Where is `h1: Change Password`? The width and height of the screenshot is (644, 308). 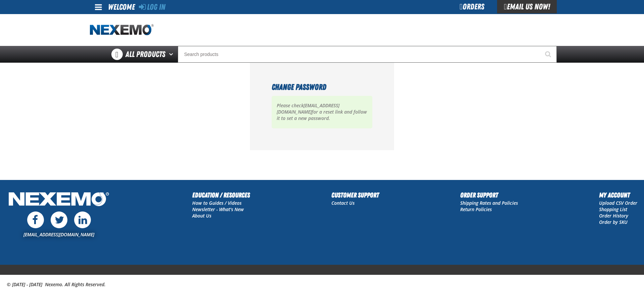
h1: Change Password is located at coordinates (322, 87).